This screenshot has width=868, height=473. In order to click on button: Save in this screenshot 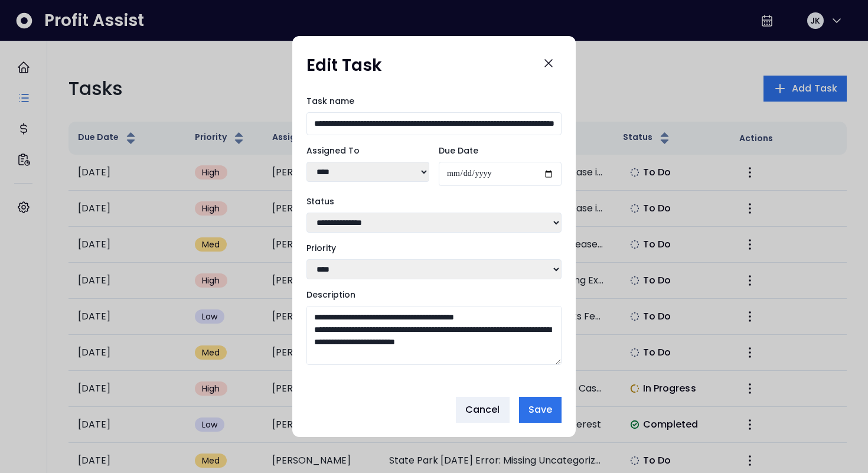, I will do `click(541, 410)`.